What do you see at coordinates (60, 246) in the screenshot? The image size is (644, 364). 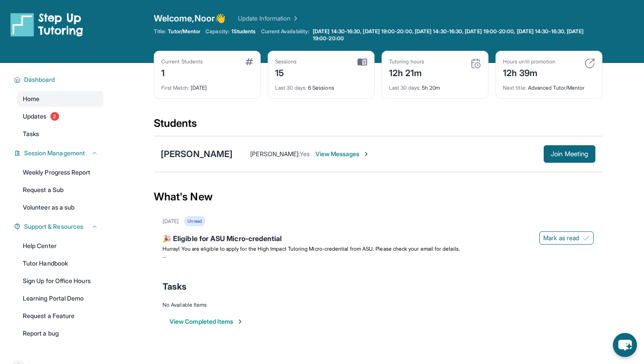 I see `a: Help Center` at bounding box center [60, 246].